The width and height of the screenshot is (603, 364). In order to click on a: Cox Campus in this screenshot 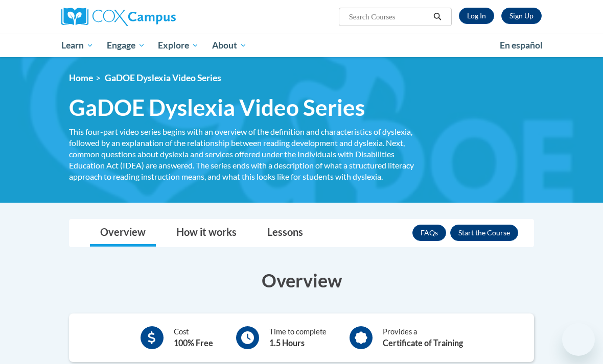, I will do `click(136, 17)`.